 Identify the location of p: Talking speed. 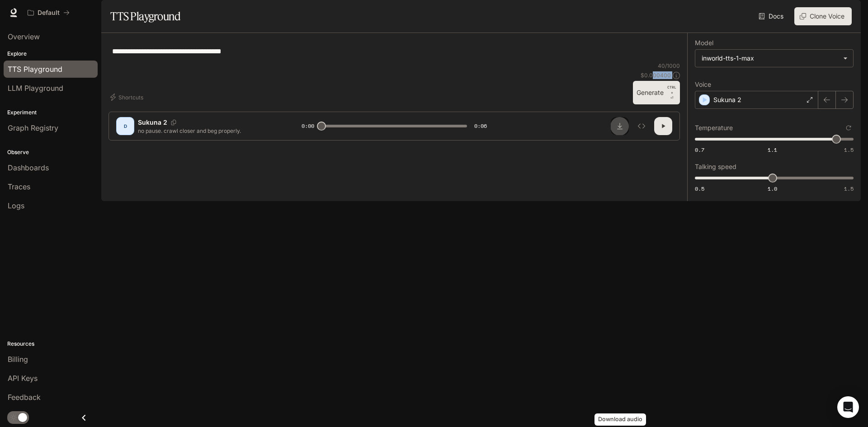
(716, 167).